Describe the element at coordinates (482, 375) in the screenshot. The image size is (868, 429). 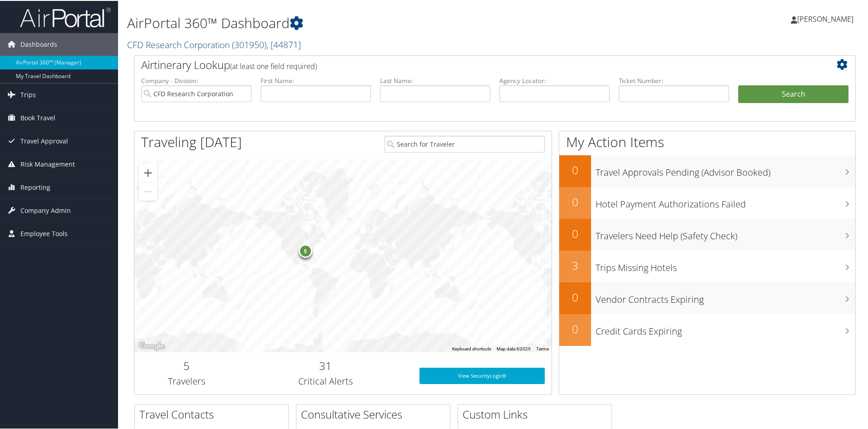
I see `a: View SecurityLogic®` at that location.